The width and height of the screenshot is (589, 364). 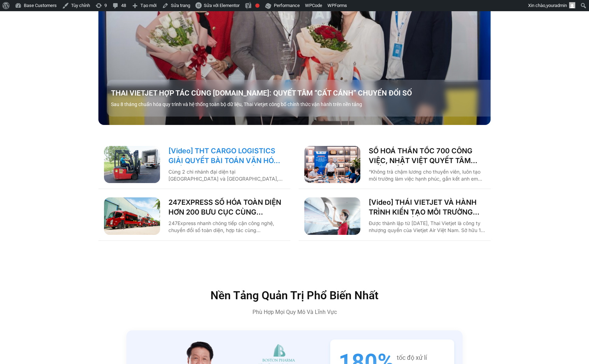 I want to click on img: 247 express chuyển đổi số cùng base, so click(x=132, y=216).